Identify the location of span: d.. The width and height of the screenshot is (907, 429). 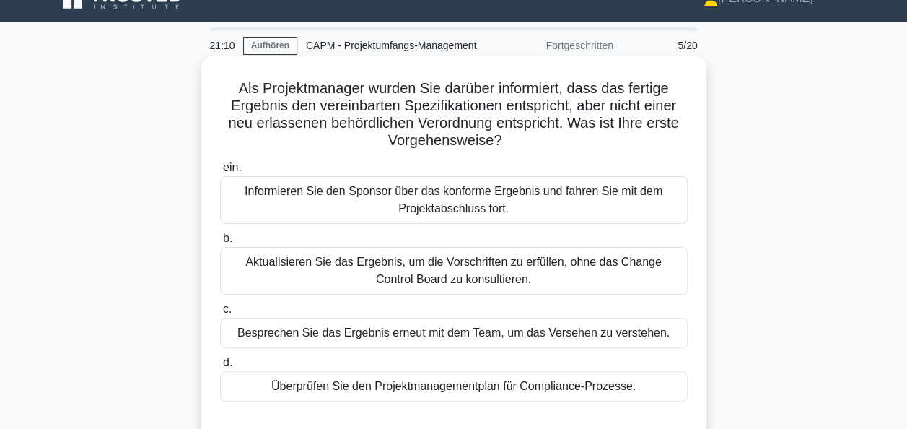
(227, 362).